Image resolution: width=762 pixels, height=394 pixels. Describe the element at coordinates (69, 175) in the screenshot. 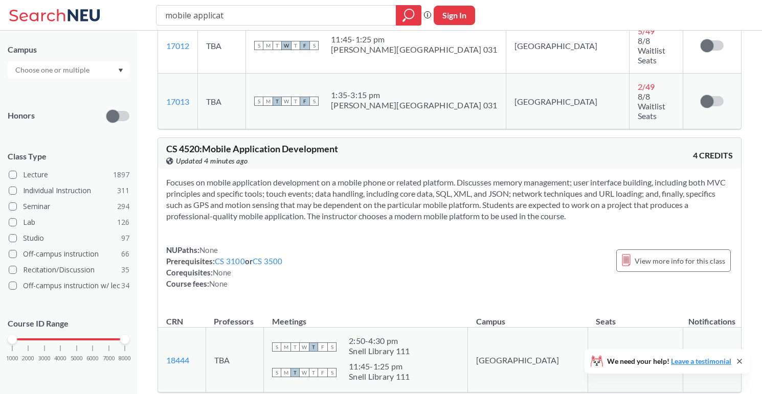

I see `label: Lecture` at that location.